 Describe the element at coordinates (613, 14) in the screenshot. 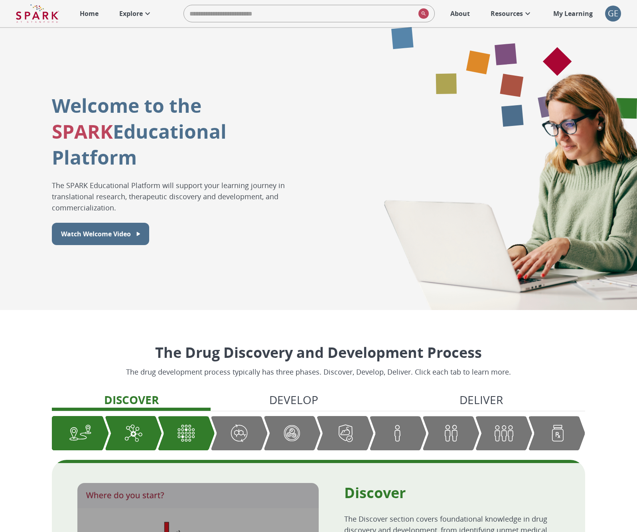

I see `button: account of current user` at that location.